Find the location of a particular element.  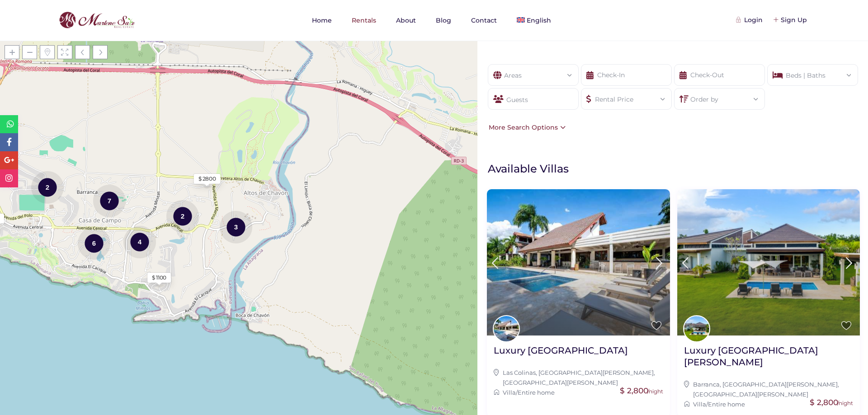

div: 7 is located at coordinates (109, 201).